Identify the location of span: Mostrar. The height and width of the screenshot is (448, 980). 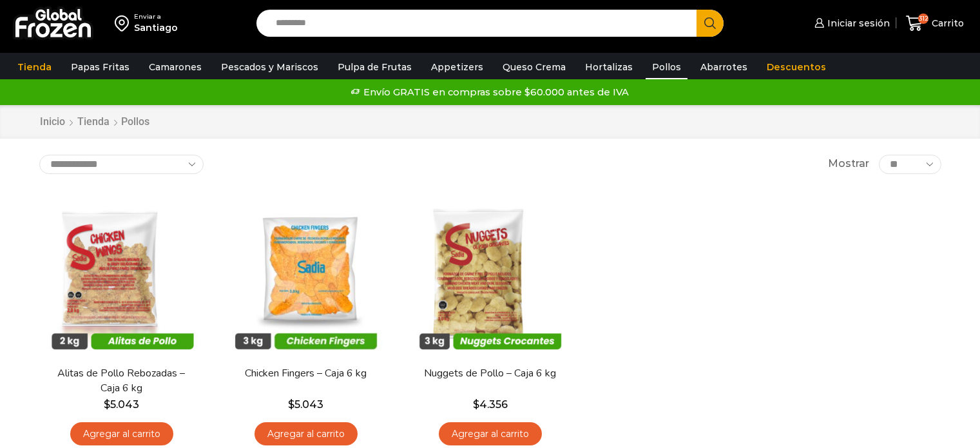
(848, 164).